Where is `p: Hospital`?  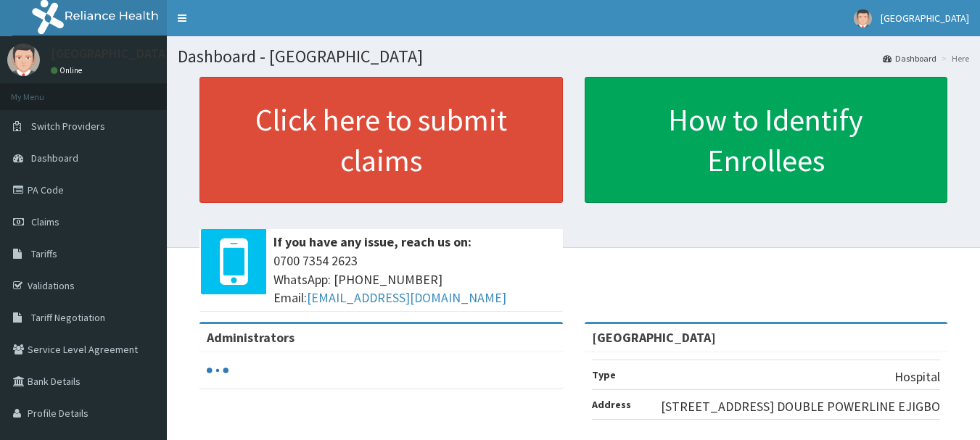 p: Hospital is located at coordinates (917, 377).